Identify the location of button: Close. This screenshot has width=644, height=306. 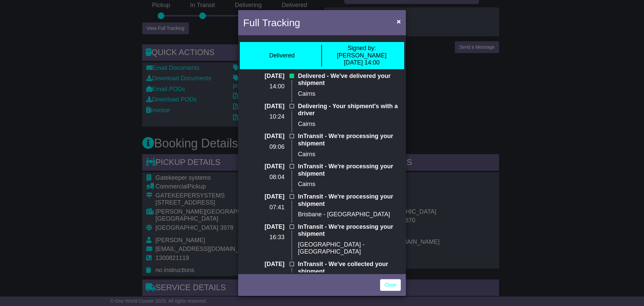
(399, 22).